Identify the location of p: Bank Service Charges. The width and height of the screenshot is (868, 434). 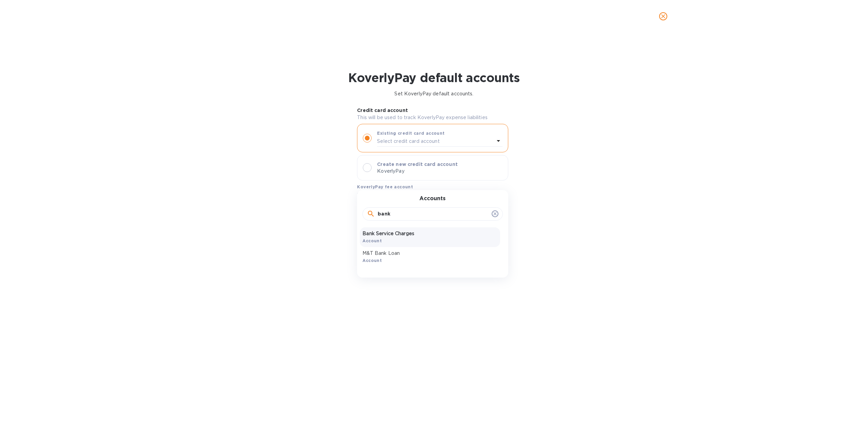
(429, 234).